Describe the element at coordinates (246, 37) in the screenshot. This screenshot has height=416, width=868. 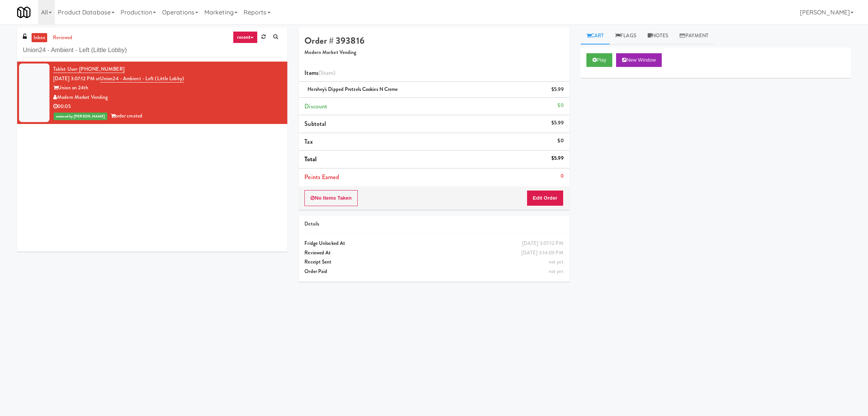
I see `a: recent` at that location.